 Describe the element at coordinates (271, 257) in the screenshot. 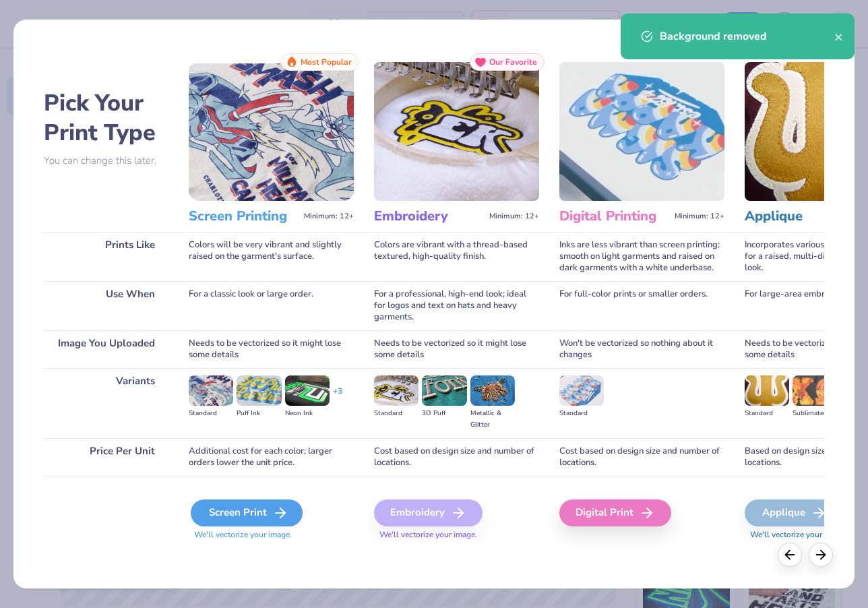

I see `div: Colors will be very vibrant and slightly raised on the garment's surface.` at that location.